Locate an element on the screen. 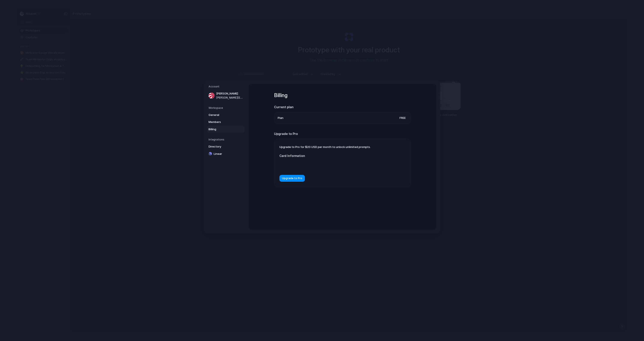 The image size is (644, 341). a: Linear is located at coordinates (226, 154).